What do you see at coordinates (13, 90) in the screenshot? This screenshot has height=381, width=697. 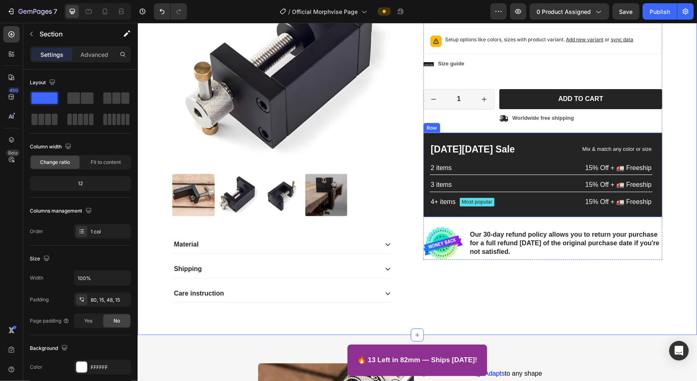 I see `div: 450` at bounding box center [13, 90].